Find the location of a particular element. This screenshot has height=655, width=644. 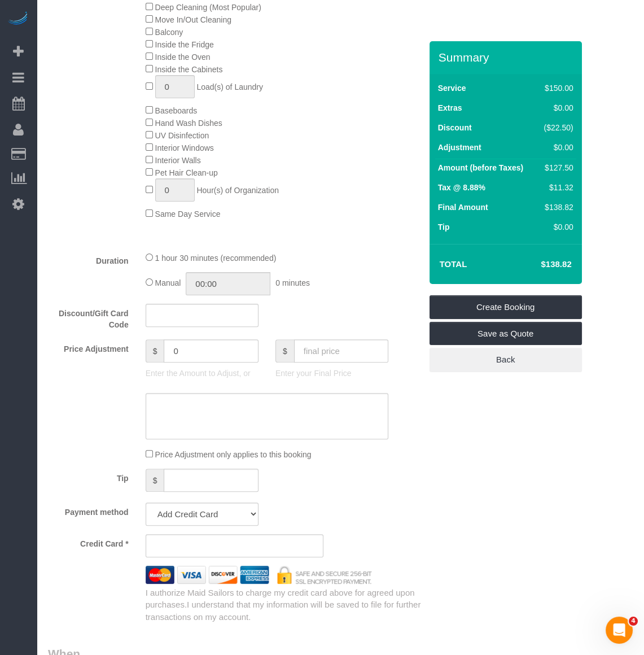

span: Baseboards is located at coordinates (176, 111).